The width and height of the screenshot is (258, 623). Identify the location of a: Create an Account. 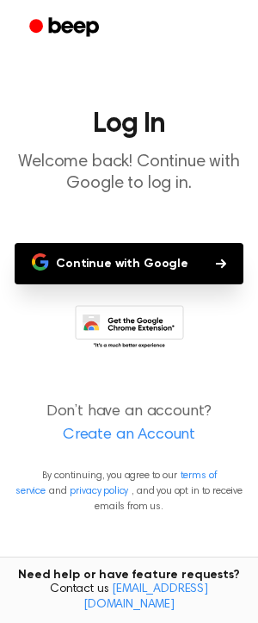
(129, 435).